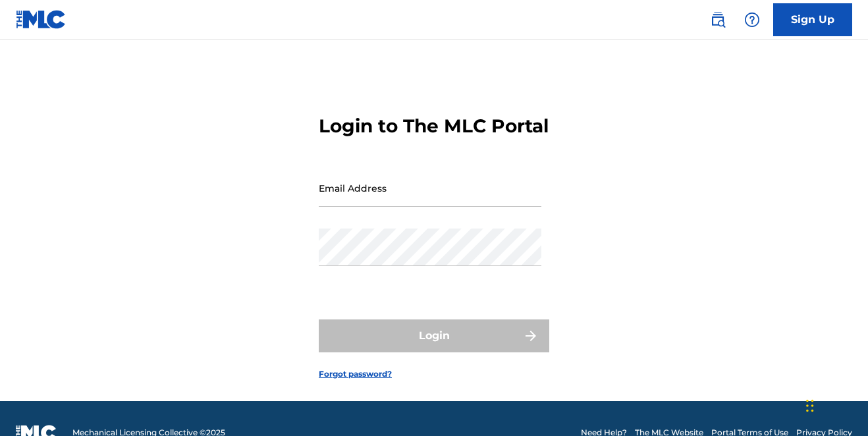 Image resolution: width=868 pixels, height=436 pixels. I want to click on a: Sign Up, so click(813, 20).